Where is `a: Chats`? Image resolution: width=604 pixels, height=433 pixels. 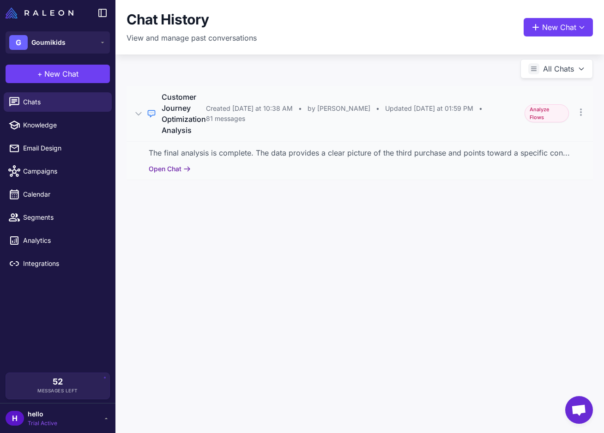
a: Chats is located at coordinates (58, 102).